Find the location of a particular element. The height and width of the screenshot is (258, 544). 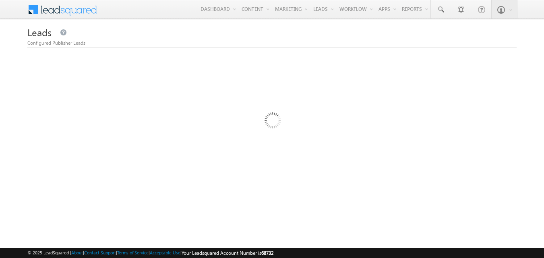

a: Acceptable Use is located at coordinates (165, 252).